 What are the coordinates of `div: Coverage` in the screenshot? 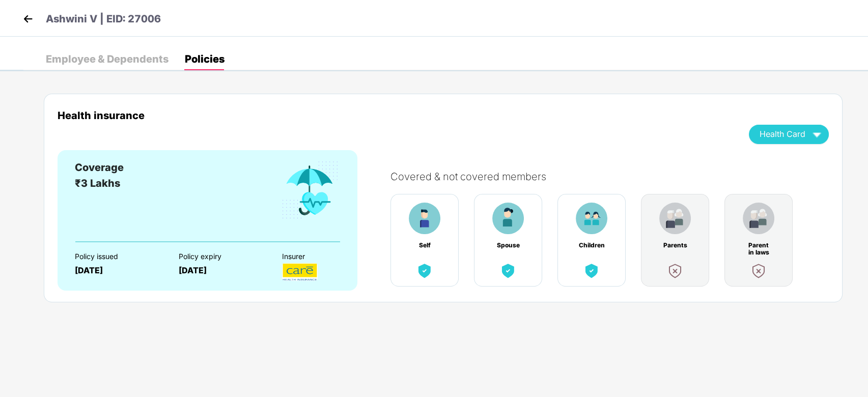 It's located at (99, 167).